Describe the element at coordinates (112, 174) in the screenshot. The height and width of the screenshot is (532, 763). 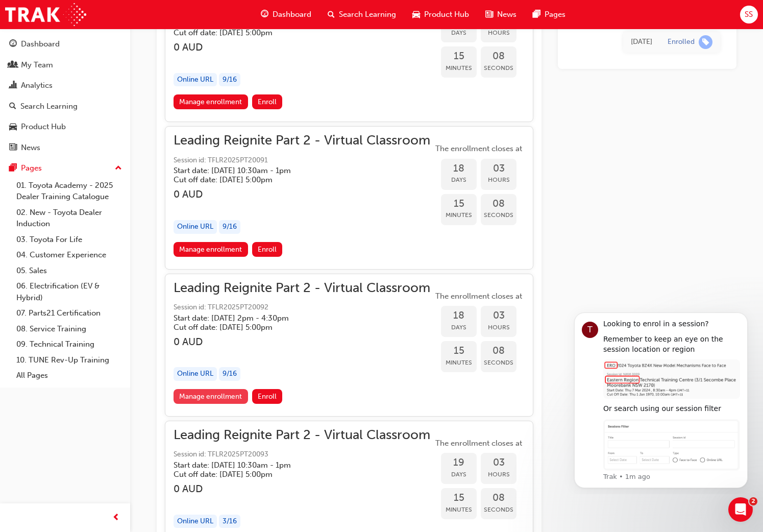
I see `p: Message from Trak, sent 1m ago` at that location.